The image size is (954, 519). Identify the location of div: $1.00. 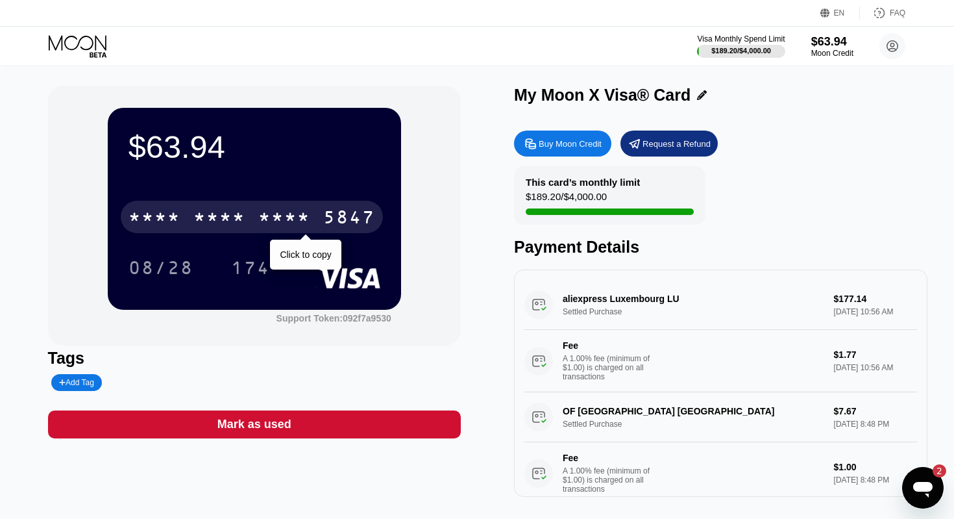
(876, 467).